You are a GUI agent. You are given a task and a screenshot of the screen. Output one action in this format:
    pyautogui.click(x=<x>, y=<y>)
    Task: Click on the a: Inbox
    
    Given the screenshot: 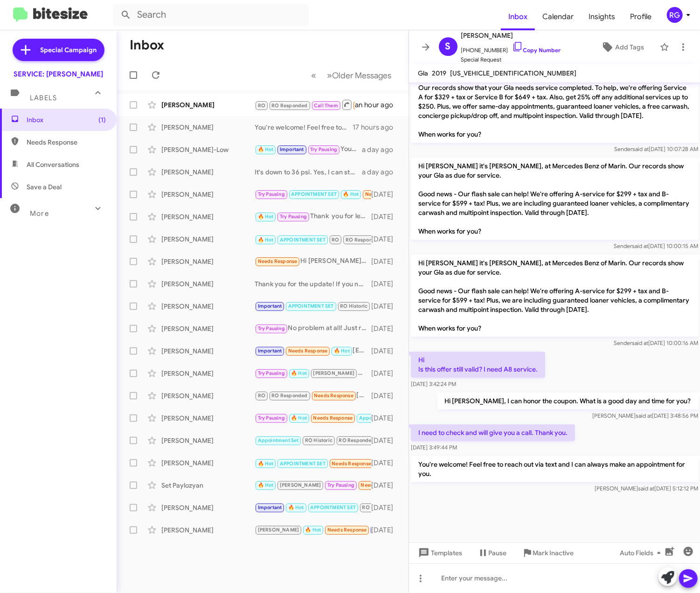 What is the action you would take?
    pyautogui.click(x=518, y=17)
    